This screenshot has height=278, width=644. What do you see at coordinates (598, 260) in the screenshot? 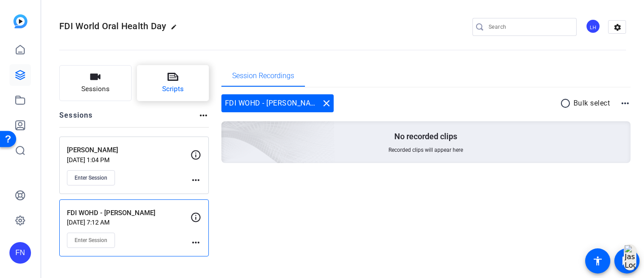
I see `mat-icon: accessibility` at bounding box center [598, 260].